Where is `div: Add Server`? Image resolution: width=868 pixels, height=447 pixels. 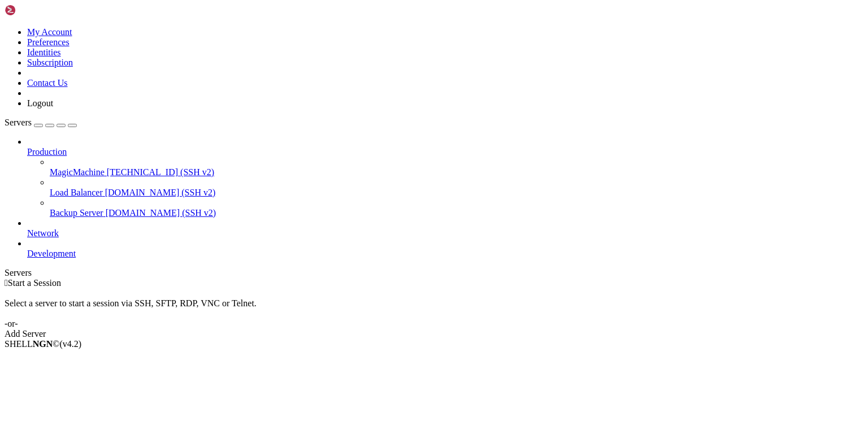 div: Add Server is located at coordinates (434, 334).